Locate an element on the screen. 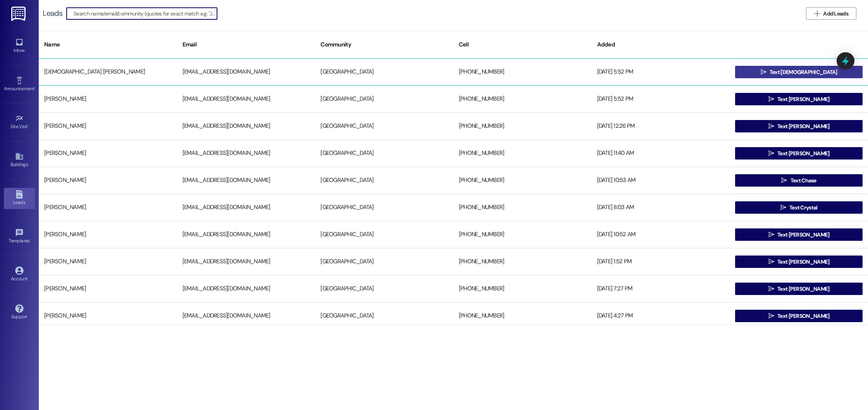 This screenshot has height=410, width=868. button: Text Chase is located at coordinates (799, 180).